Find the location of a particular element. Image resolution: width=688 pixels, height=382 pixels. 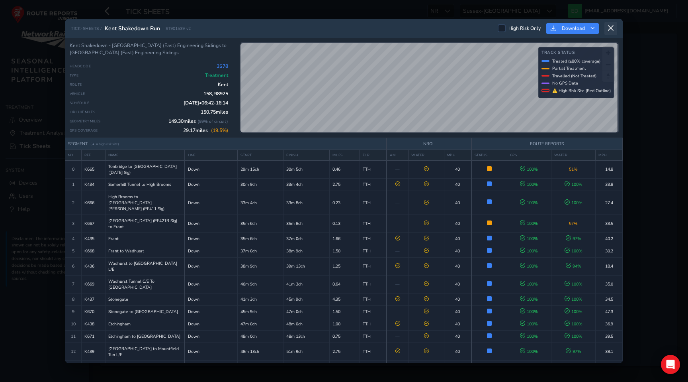

h4: Track Status is located at coordinates (577, 53).